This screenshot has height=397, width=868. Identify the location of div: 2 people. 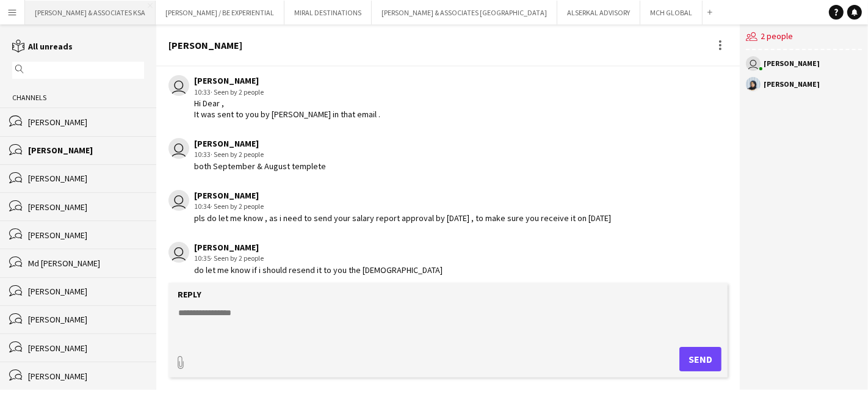
(804, 38).